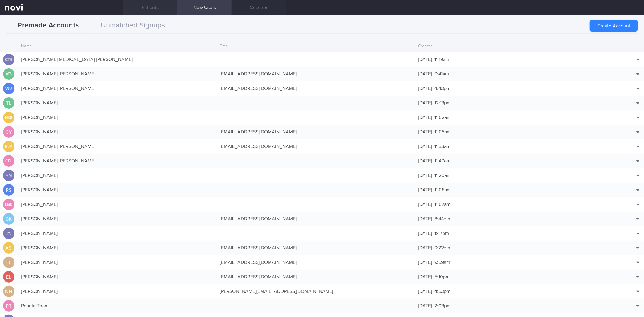  Describe the element at coordinates (9, 263) in the screenshot. I see `div: JL` at that location.